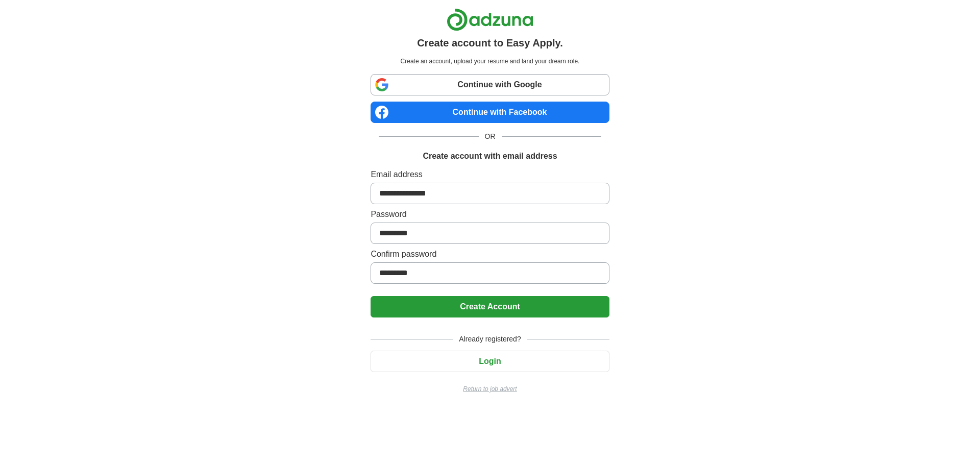 The width and height of the screenshot is (980, 465). What do you see at coordinates (489, 361) in the screenshot?
I see `a: Login` at bounding box center [489, 361].